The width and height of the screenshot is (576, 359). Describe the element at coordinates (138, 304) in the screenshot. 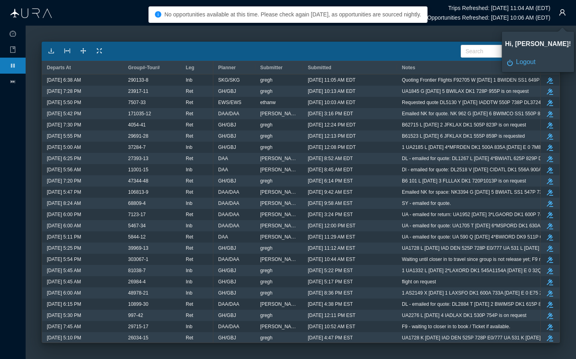

I see `span: 10899-30` at that location.